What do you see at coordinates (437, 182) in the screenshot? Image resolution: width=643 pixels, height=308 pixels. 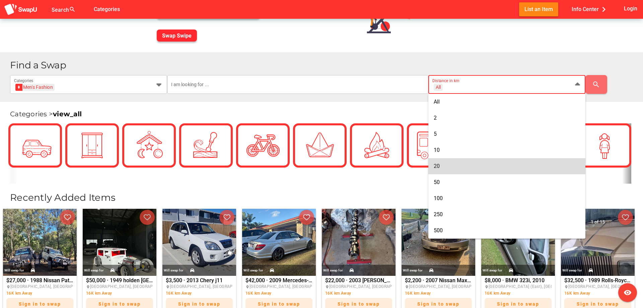 I see `span: 50` at bounding box center [437, 182].